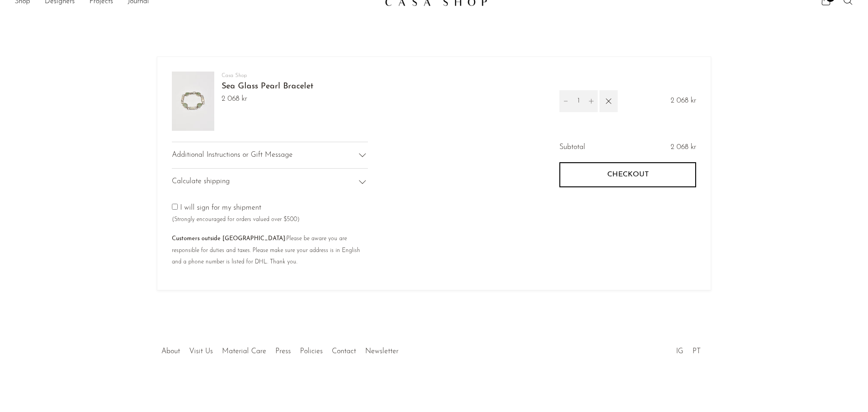 This screenshot has height=412, width=868. Describe the element at coordinates (680, 351) in the screenshot. I see `a: IG` at that location.